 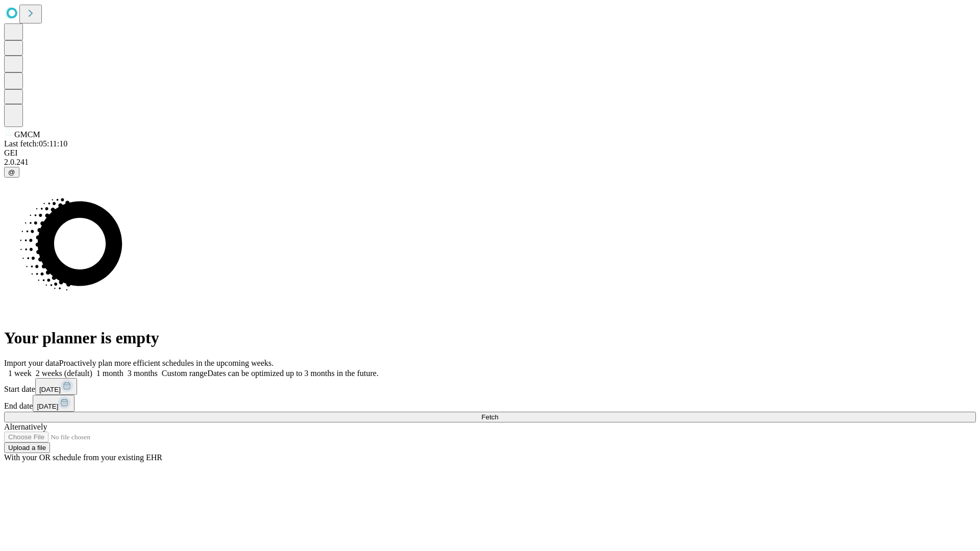 I want to click on button: Upload a file, so click(x=27, y=448).